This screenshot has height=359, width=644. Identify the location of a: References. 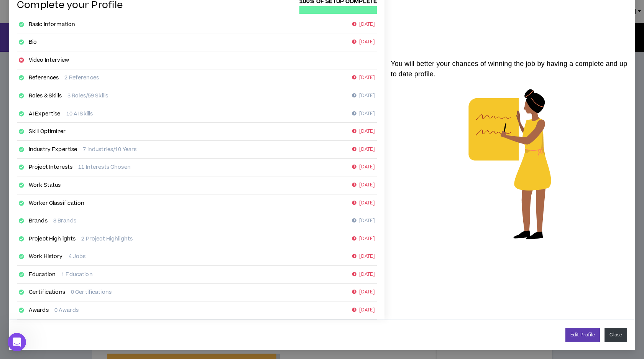
(44, 78).